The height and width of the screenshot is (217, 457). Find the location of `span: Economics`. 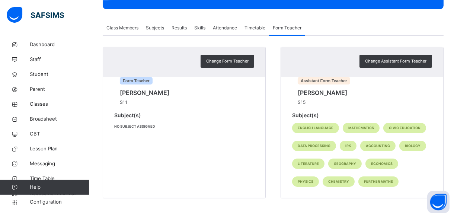

span: Economics is located at coordinates (382, 164).